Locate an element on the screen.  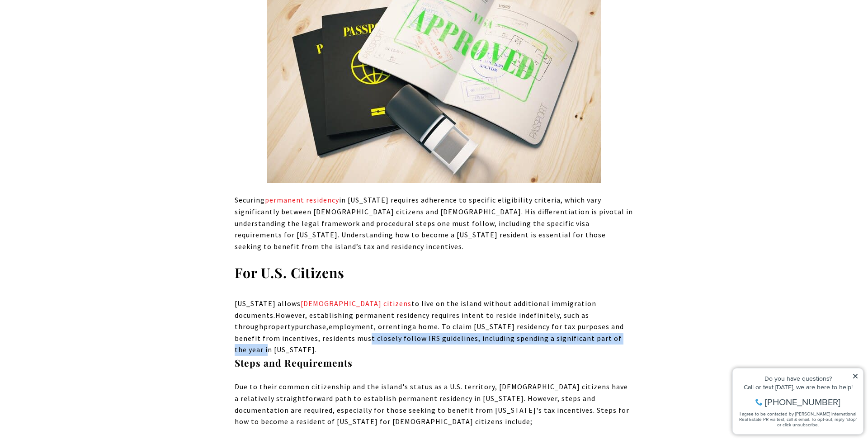
span: , or is located at coordinates (380, 326).